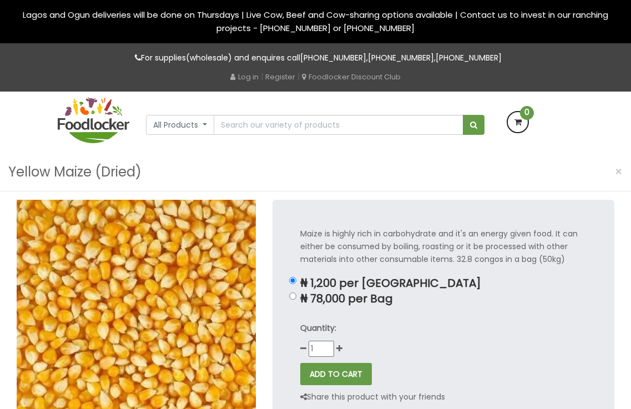 The height and width of the screenshot is (409, 631). What do you see at coordinates (315, 21) in the screenshot?
I see `span: Lagos and Ogun deliveries will be done on Thursdays | Live Cow, Beef and Cow-sharing options avai...` at bounding box center [315, 21].